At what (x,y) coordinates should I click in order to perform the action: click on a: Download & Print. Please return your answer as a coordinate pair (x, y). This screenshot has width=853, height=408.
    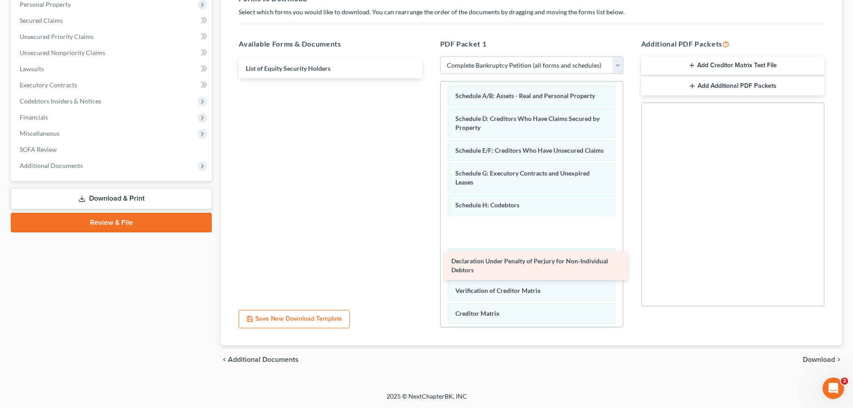
    Looking at the image, I should click on (111, 198).